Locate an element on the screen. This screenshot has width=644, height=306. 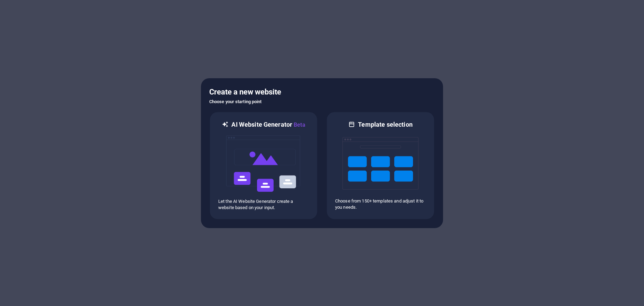
h6: AI Website Generator is located at coordinates (268, 124).